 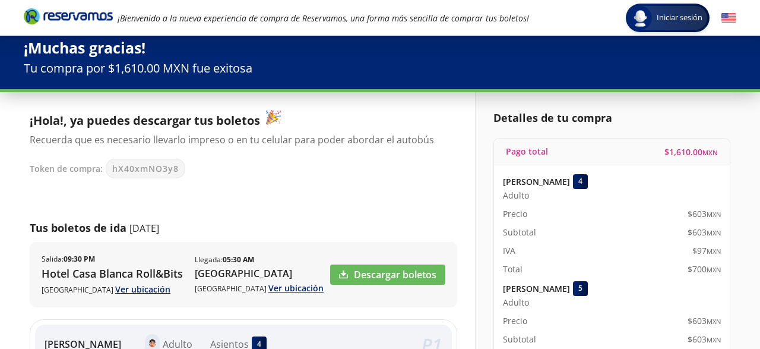 What do you see at coordinates (580, 288) in the screenshot?
I see `div: 5` at bounding box center [580, 288].